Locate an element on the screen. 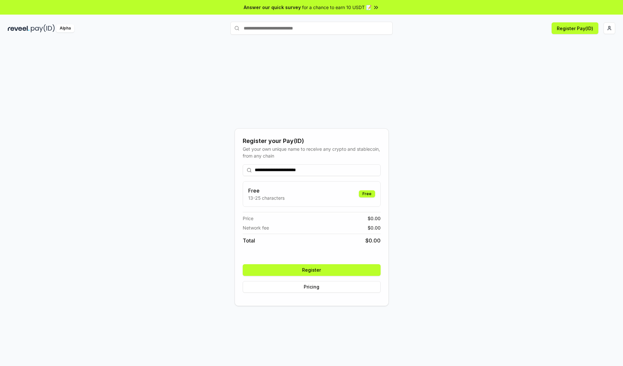 This screenshot has height=366, width=623. img: pay_id is located at coordinates (43, 28).